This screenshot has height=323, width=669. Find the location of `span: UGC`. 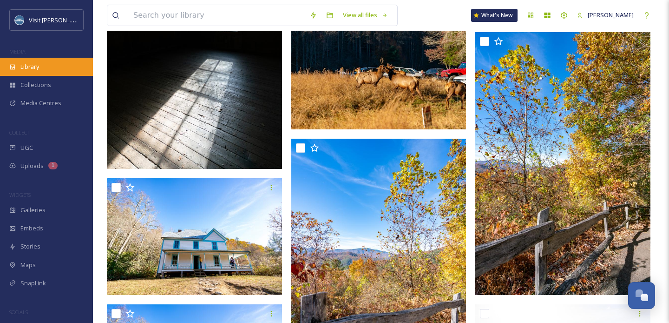

span: UGC is located at coordinates (26, 147).